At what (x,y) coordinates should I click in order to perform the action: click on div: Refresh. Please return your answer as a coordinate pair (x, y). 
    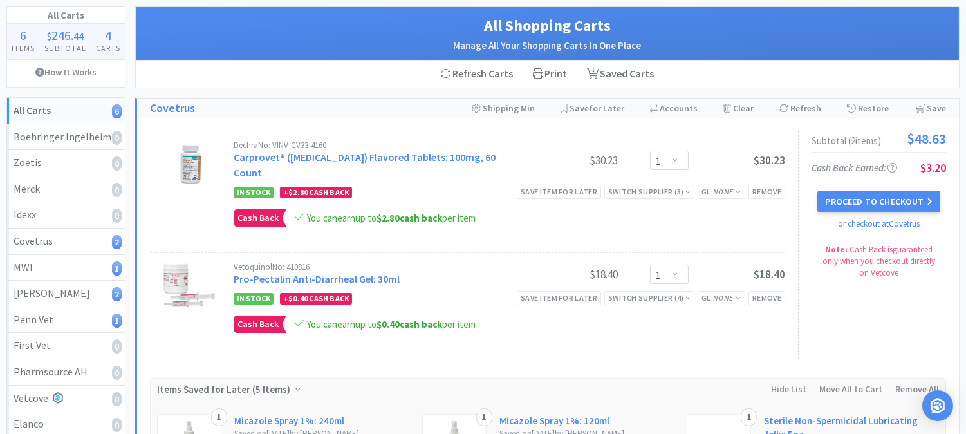
    Looking at the image, I should click on (800, 108).